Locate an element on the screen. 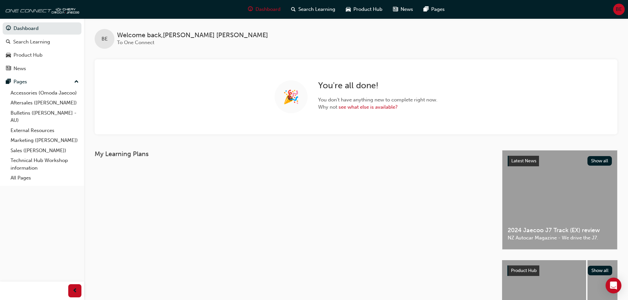 This screenshot has height=300, width=628. img: oneconnect is located at coordinates (41, 9).